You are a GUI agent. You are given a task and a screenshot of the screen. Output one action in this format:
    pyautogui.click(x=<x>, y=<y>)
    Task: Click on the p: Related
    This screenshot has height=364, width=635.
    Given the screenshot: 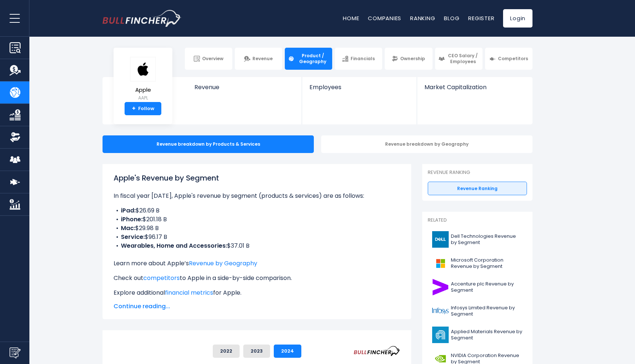 What is the action you would take?
    pyautogui.click(x=477, y=220)
    